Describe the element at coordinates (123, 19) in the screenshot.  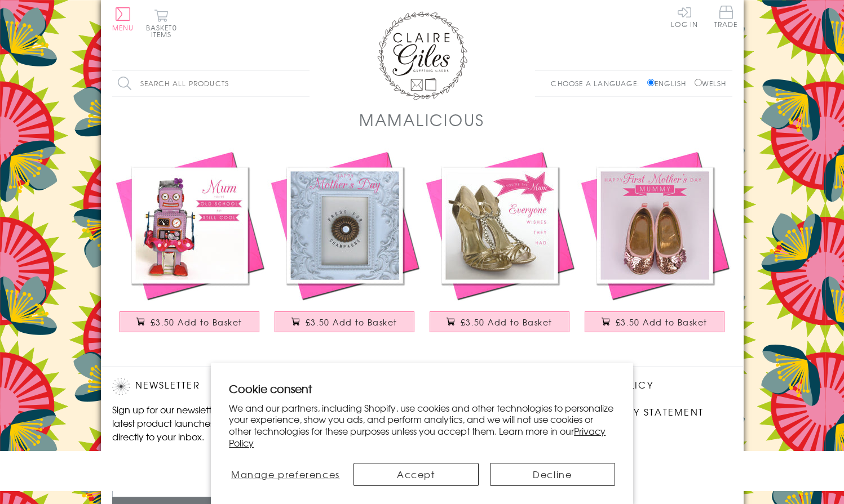
I see `button: Menu` at that location.